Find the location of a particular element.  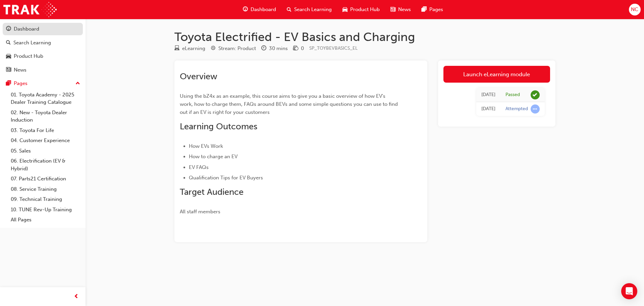

span: All staff members is located at coordinates (200, 212).